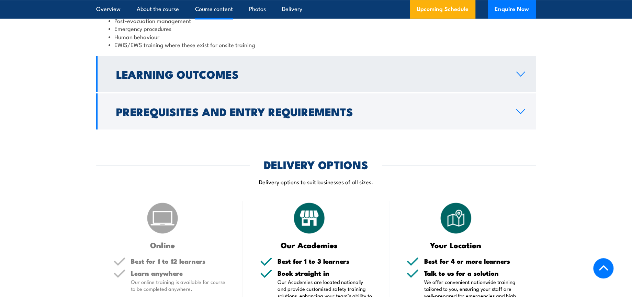 The width and height of the screenshot is (632, 297). Describe the element at coordinates (316, 74) in the screenshot. I see `a: Learning Outcomes` at that location.